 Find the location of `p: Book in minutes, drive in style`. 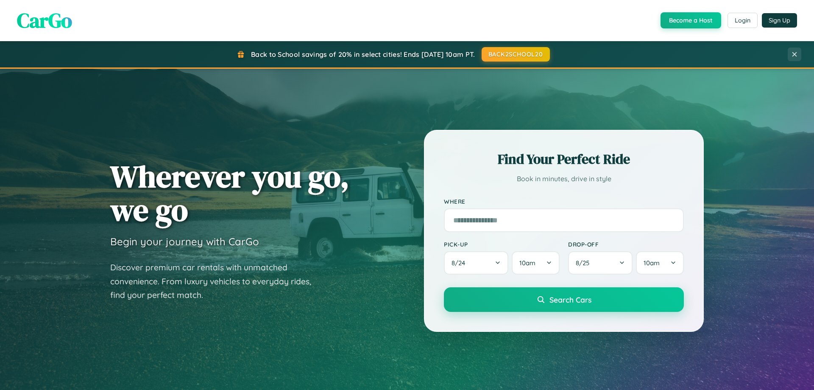

p: Book in minutes, drive in style is located at coordinates (564, 179).